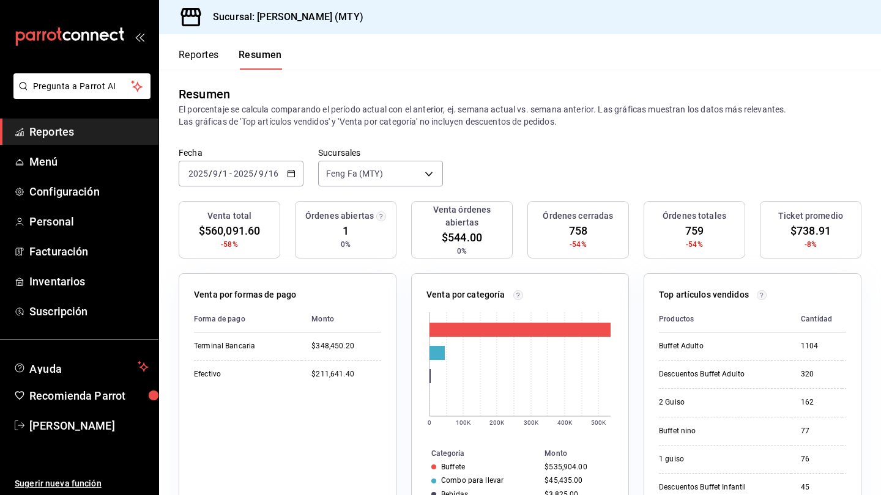 This screenshot has width=881, height=495. What do you see at coordinates (229, 245) in the screenshot?
I see `span: -58%` at bounding box center [229, 245].